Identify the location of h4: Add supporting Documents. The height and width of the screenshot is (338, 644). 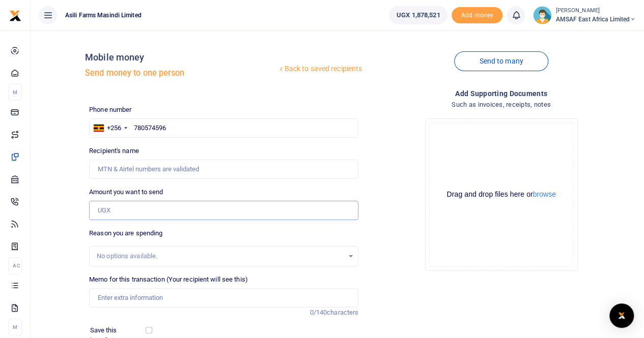
(501, 93).